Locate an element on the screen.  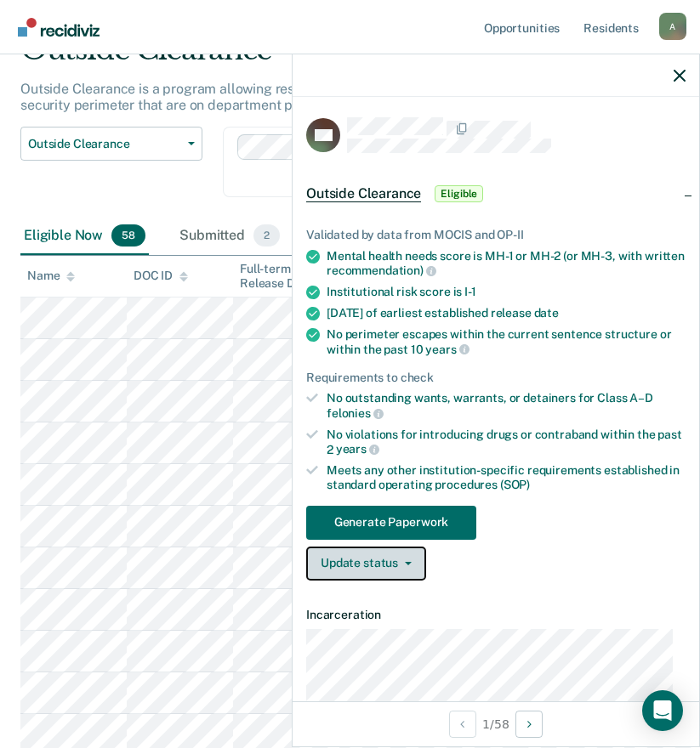
div: DOC ID is located at coordinates (161, 275).